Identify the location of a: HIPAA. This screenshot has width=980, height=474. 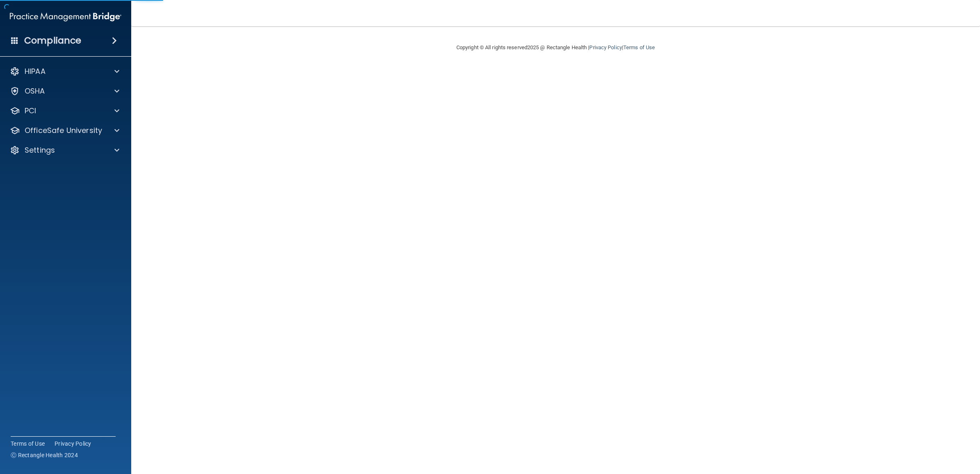
(65, 72).